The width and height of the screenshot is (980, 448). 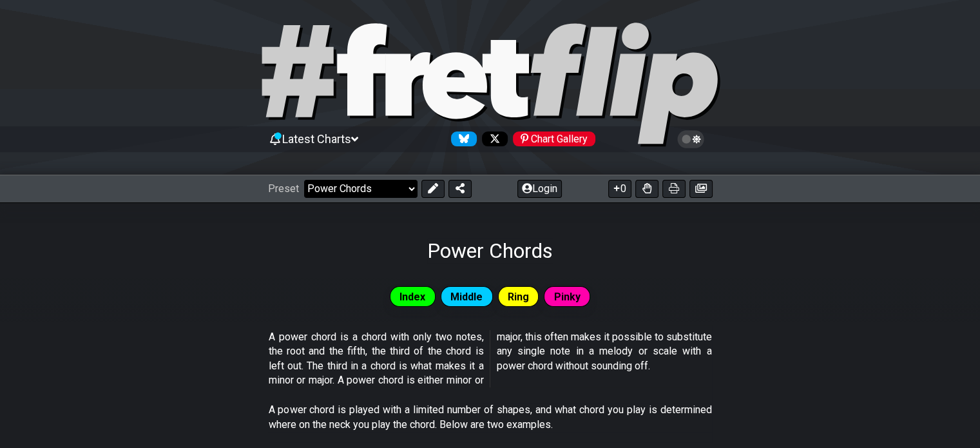 What do you see at coordinates (490, 359) in the screenshot?
I see `p: A power chord is a chord with only two notes, the root and the fifth, the third of the chord is l...` at bounding box center [490, 359].